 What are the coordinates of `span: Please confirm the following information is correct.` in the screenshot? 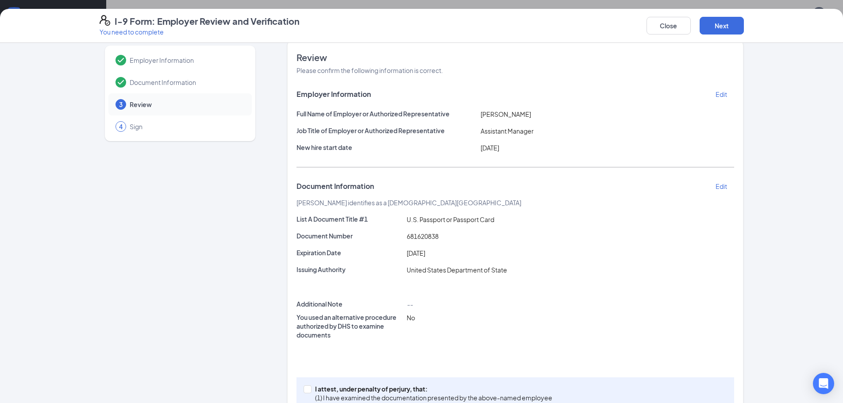 It's located at (369, 70).